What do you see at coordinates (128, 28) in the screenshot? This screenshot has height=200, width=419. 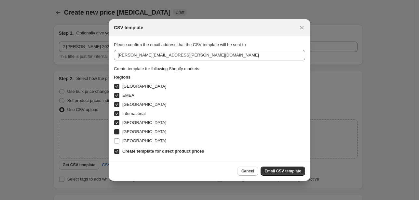 I see `h2: CSV template` at bounding box center [128, 28].